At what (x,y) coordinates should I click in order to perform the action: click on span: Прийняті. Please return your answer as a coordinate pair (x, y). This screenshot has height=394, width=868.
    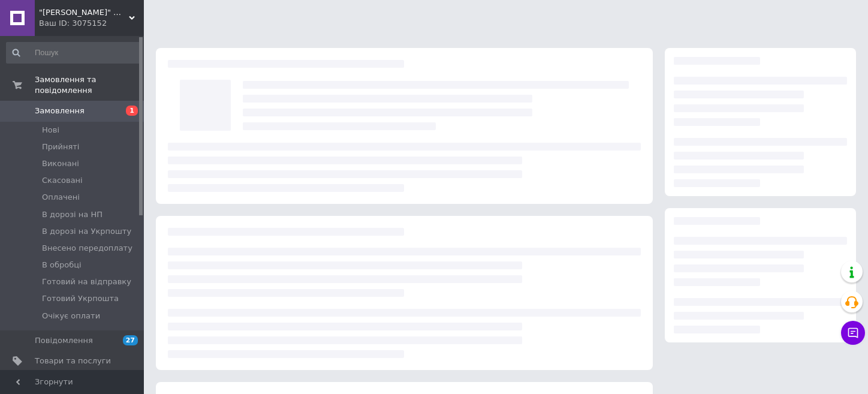
    Looking at the image, I should click on (61, 147).